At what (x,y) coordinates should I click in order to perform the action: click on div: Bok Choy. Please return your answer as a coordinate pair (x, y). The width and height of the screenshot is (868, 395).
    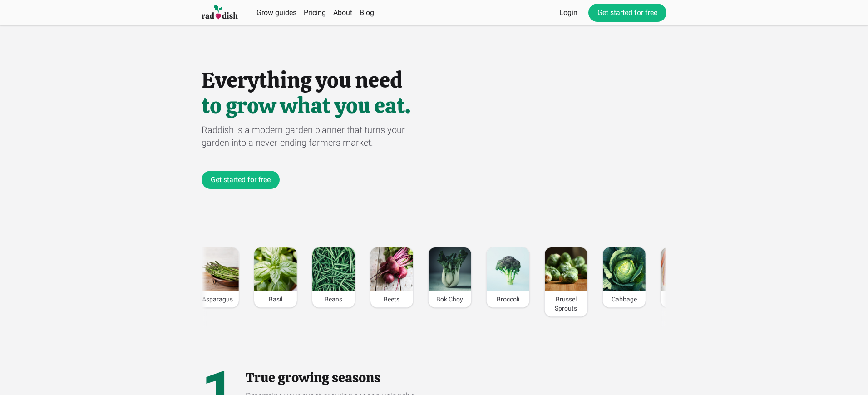
    Looking at the image, I should click on (450, 299).